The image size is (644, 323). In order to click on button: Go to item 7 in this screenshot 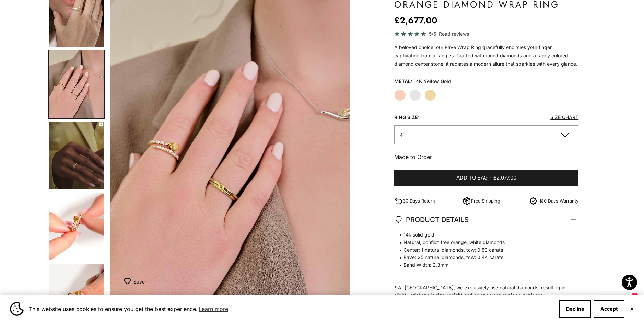, I will do `click(76, 156)`.